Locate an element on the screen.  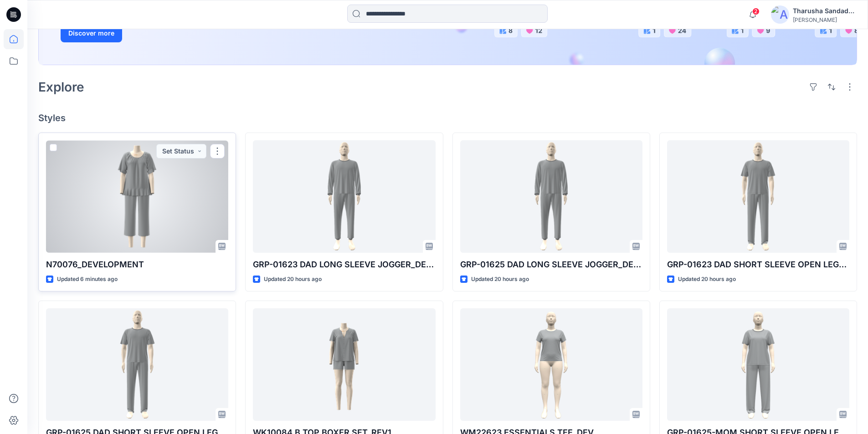
p: N70076_DEVELOPMENT is located at coordinates (137, 264).